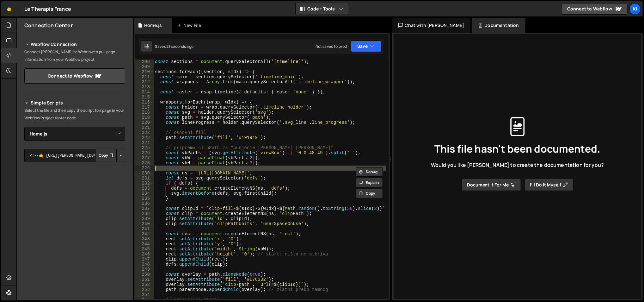 The image size is (644, 302). What do you see at coordinates (145, 173) in the screenshot?
I see `div: 230` at bounding box center [145, 173].